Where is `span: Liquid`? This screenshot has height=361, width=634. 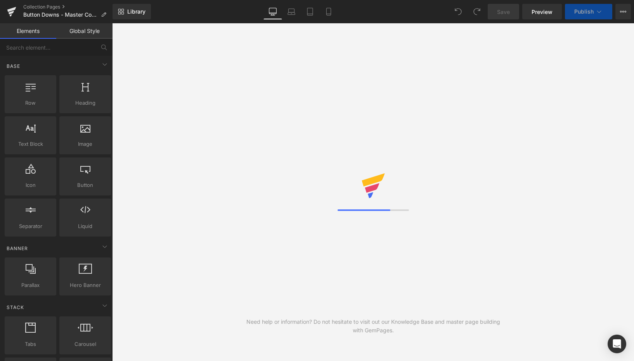 span: Liquid is located at coordinates (85, 226).